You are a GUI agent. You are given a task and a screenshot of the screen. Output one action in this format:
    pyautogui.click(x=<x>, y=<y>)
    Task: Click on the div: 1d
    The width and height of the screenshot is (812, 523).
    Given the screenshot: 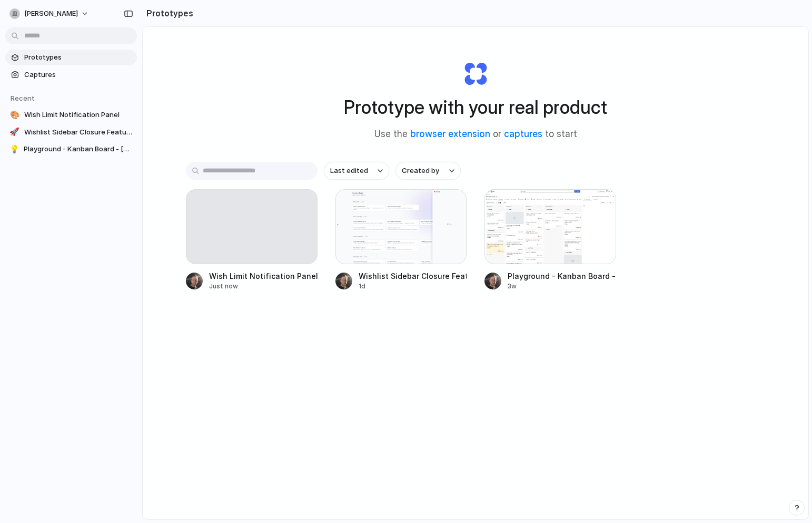 What is the action you would take?
    pyautogui.click(x=413, y=286)
    